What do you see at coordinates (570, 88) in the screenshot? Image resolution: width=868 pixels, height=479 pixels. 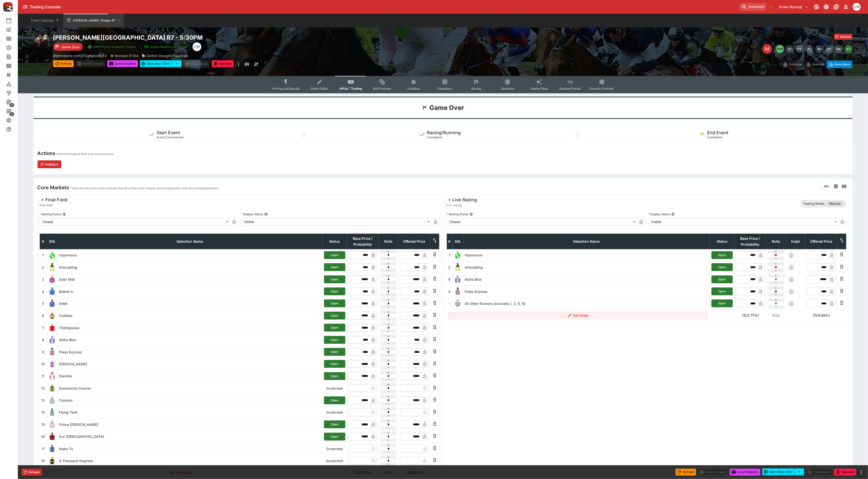 I see `span: Related Events` at bounding box center [570, 88].